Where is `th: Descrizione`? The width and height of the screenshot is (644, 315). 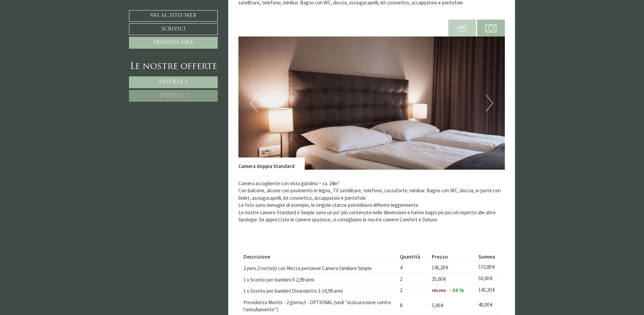 th: Descrizione is located at coordinates (320, 257).